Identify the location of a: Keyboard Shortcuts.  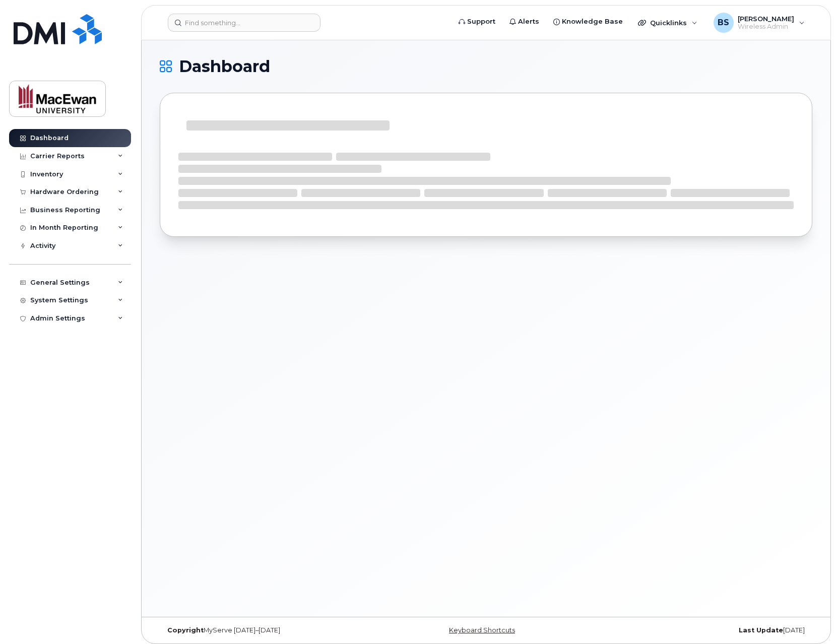
(482, 630).